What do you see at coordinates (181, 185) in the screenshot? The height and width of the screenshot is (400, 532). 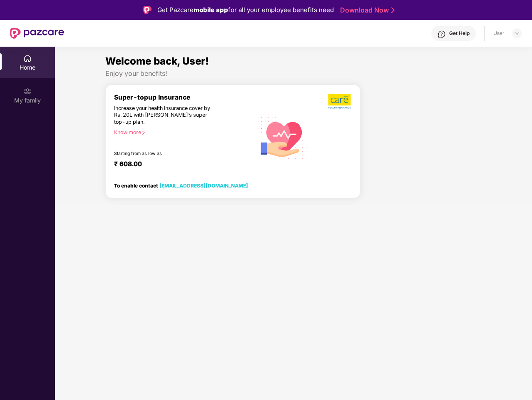 I see `div: To enable contact` at bounding box center [181, 185].